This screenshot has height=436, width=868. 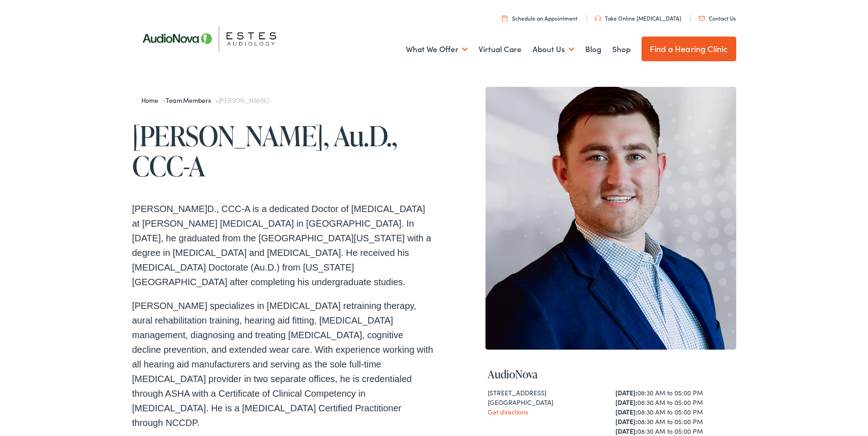 What do you see at coordinates (717, 18) in the screenshot?
I see `a: Contact Us` at bounding box center [717, 18].